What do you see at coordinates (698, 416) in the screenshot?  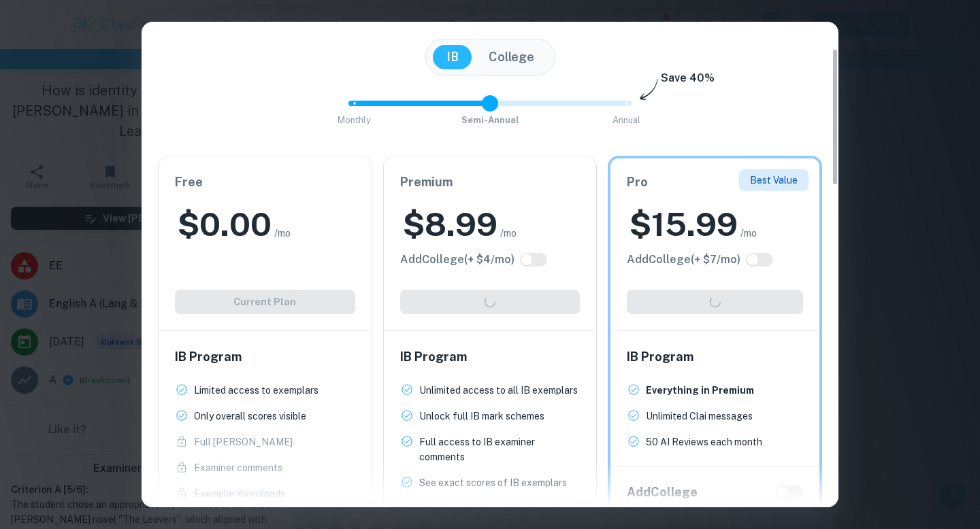 I see `p: Unlimited Clai messages` at bounding box center [698, 416].